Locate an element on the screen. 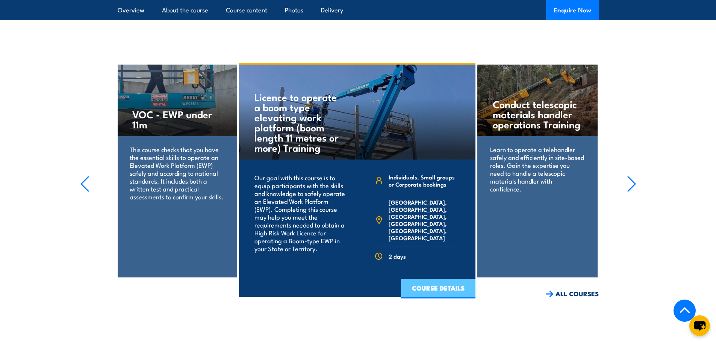 This screenshot has width=716, height=342. h4: Licence to operate a boom type elevating work platform (boom length 11 metres or more) Training is located at coordinates (298, 122).